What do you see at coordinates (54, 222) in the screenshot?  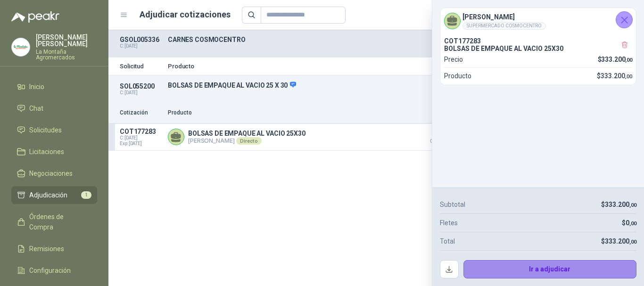 I see `a: Órdenes de Compra` at bounding box center [54, 222].